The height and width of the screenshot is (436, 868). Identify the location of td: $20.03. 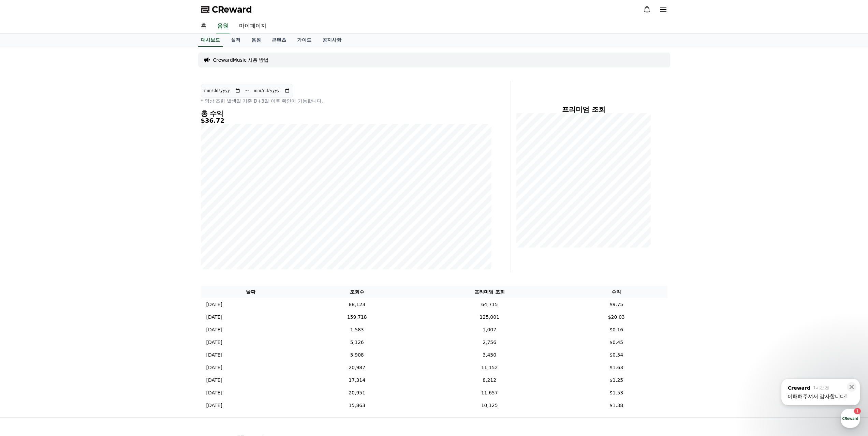
(617, 317).